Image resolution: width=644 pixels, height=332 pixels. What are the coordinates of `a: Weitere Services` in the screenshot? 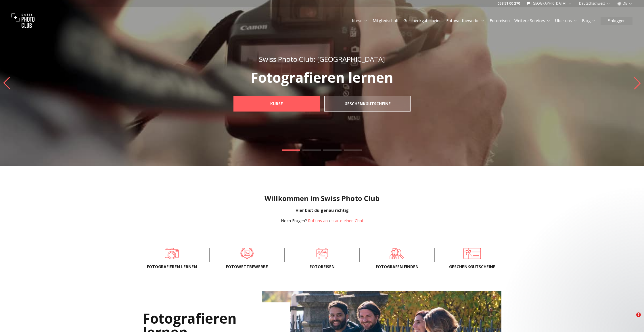 It's located at (533, 21).